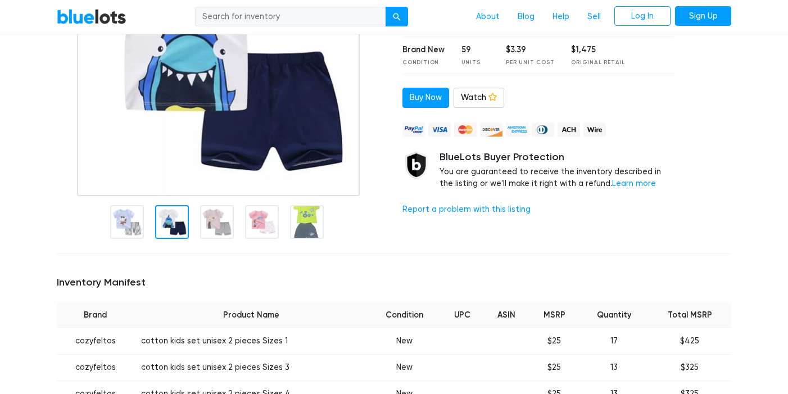 This screenshot has height=394, width=788. I want to click on a: Report a problem with this listing, so click(466, 209).